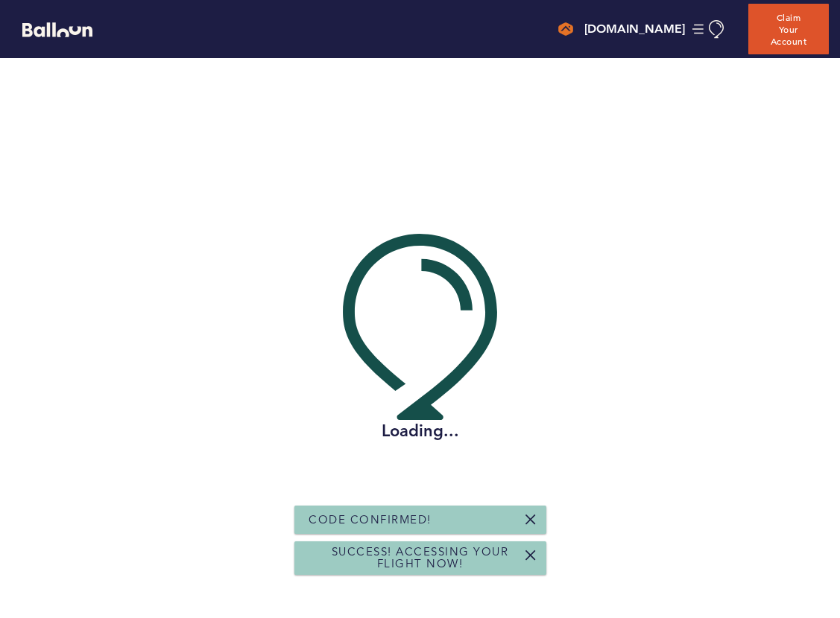 The width and height of the screenshot is (840, 618). Describe the element at coordinates (709, 29) in the screenshot. I see `button: Manage Account` at that location.